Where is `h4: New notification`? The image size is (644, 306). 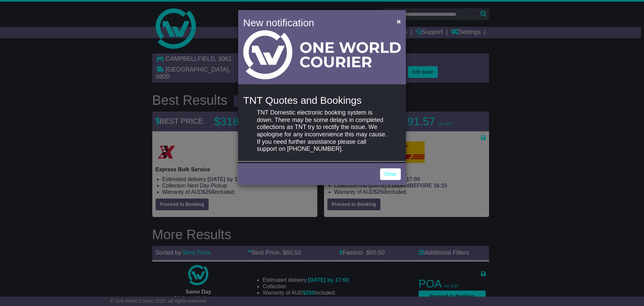
h4: New notification is located at coordinates (315, 23).